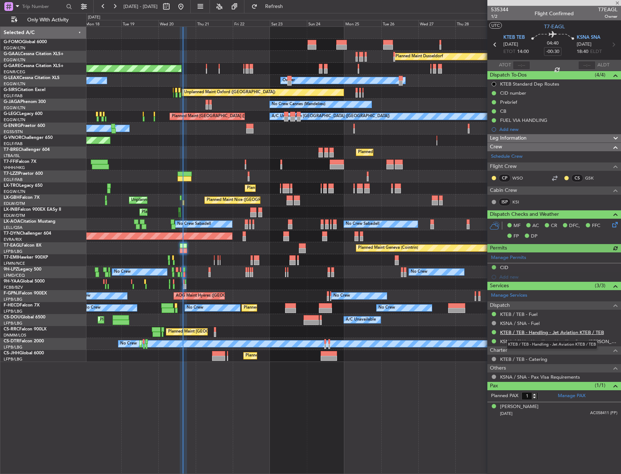 This screenshot has width=621, height=474. Describe the element at coordinates (270, 7) in the screenshot. I see `button: Refresh` at that location.